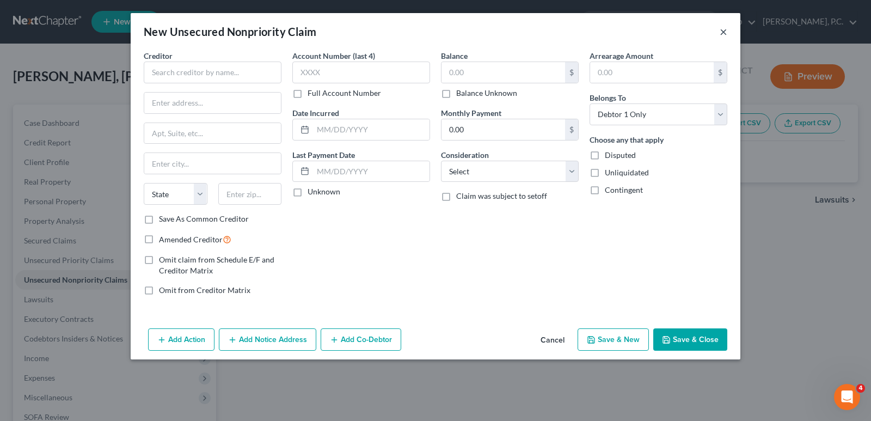 The height and width of the screenshot is (421, 871). What do you see at coordinates (250, 194) in the screenshot?
I see `input: Enter zip...` at bounding box center [250, 194].